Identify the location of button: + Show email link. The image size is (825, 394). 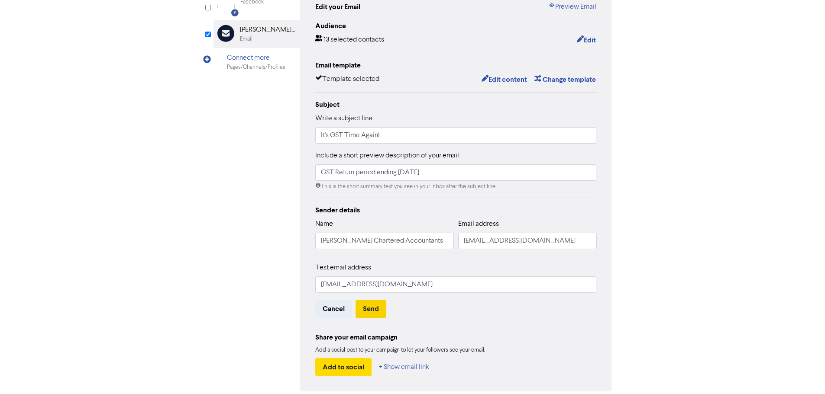
(404, 367).